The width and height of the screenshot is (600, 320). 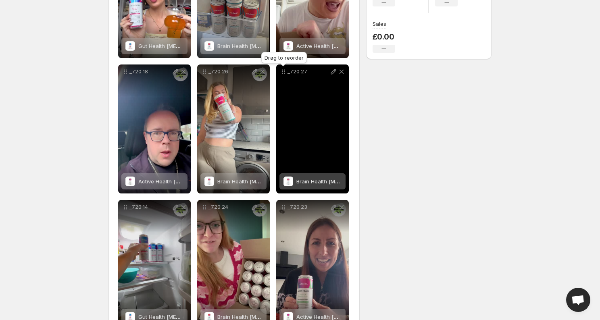 I want to click on p: _720 24, so click(x=229, y=207).